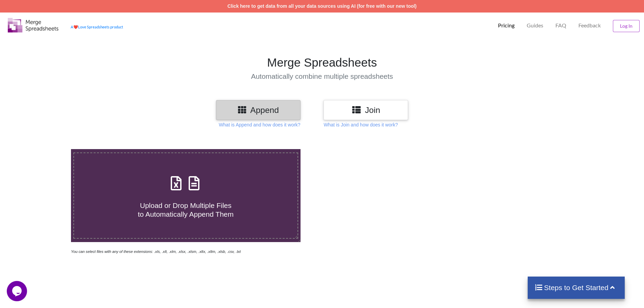 Image resolution: width=644 pixels, height=308 pixels. I want to click on img: Logo.png, so click(33, 25).